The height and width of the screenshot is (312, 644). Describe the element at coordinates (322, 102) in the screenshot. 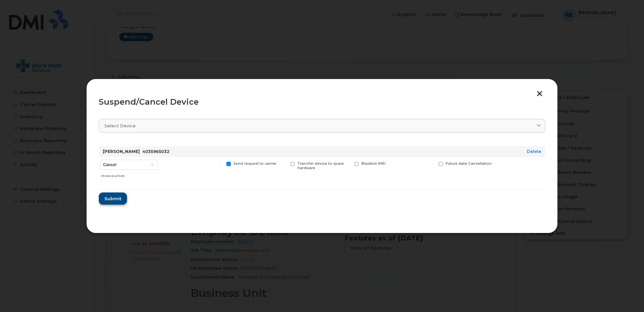

I see `div: Suspend/Cancel Device` at that location.